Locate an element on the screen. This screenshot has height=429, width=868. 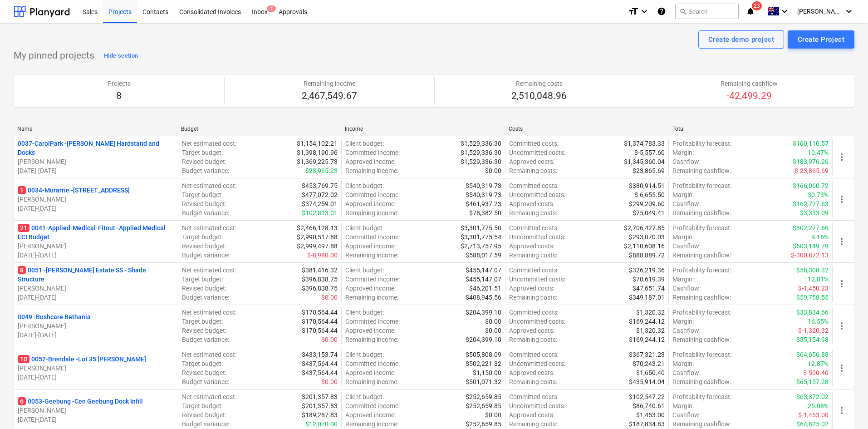
button: Create demo project is located at coordinates (741, 40).